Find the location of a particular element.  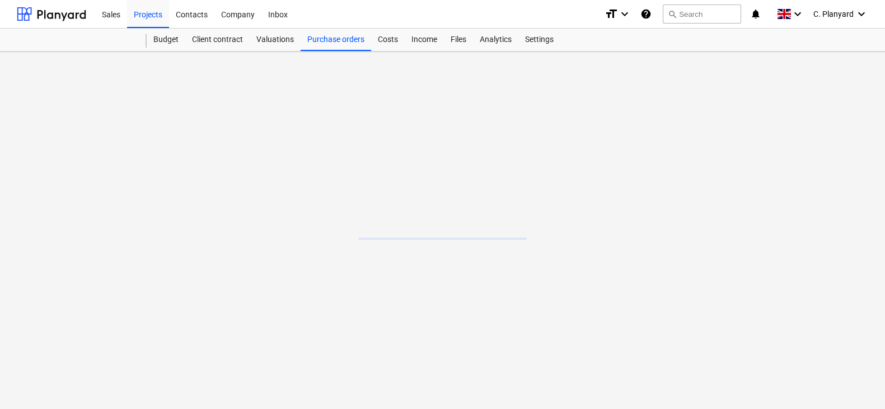

div: Costs is located at coordinates (388, 40).